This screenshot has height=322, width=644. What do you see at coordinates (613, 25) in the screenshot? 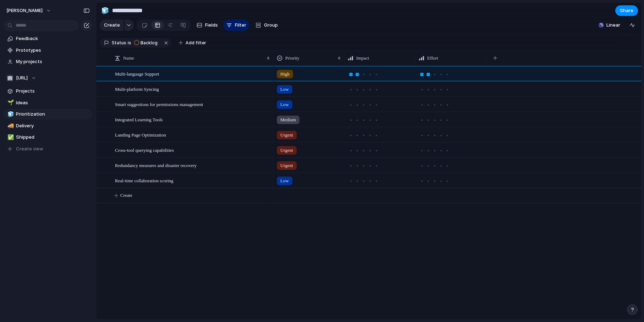
I see `span: Linear` at bounding box center [613, 25].